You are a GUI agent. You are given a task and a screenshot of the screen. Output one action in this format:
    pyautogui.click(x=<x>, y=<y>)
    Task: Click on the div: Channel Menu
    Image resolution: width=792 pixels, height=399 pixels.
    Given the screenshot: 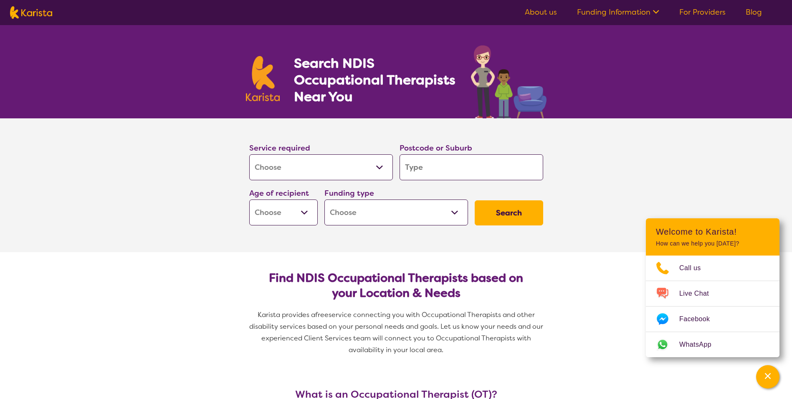 What is the action you would take?
    pyautogui.click(x=713, y=287)
    